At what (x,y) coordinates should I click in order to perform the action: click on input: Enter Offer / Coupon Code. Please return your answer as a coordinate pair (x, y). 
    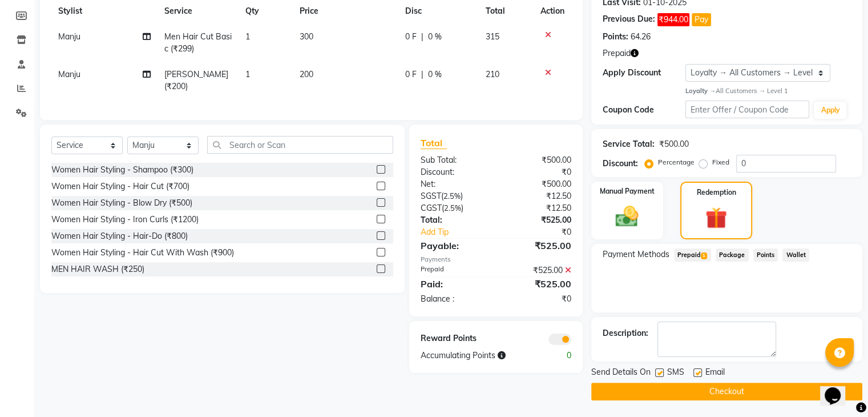
    Looking at the image, I should click on (748, 109).